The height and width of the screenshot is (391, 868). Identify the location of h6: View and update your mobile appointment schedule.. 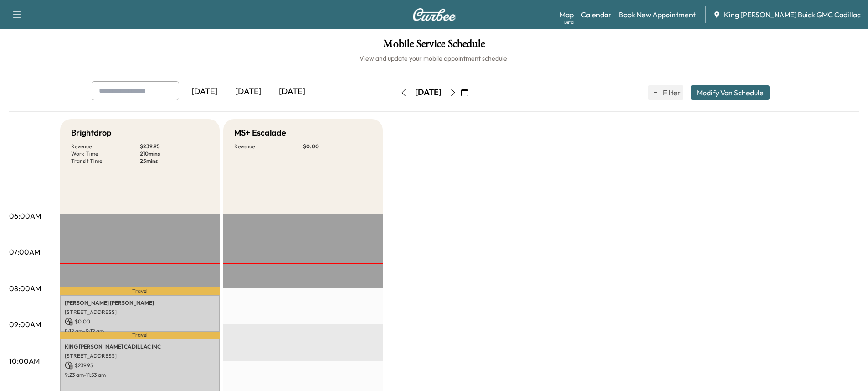
(434, 58).